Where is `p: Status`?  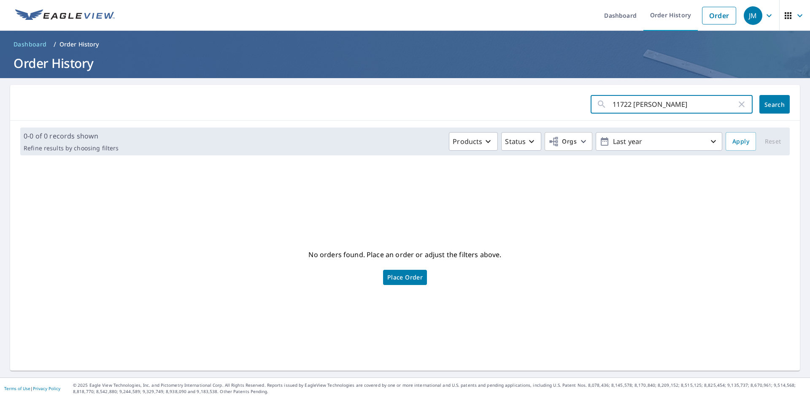
p: Status is located at coordinates (515, 141).